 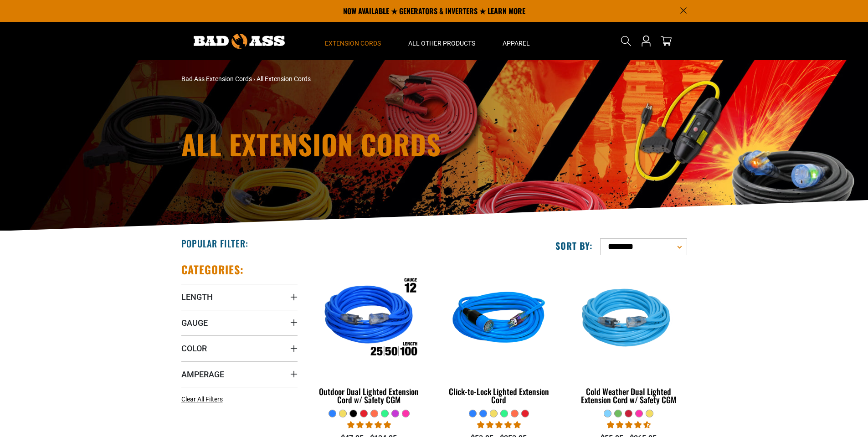 I want to click on summary: Length, so click(x=239, y=297).